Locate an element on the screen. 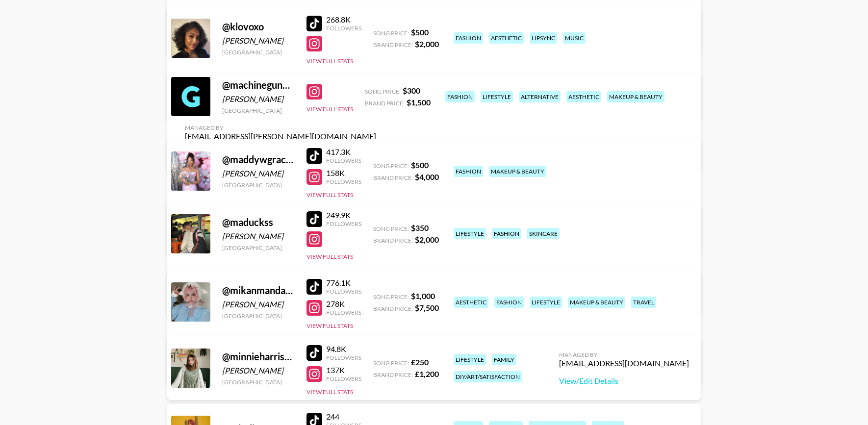 The width and height of the screenshot is (868, 425). strong: $ 4,000 is located at coordinates (427, 177).